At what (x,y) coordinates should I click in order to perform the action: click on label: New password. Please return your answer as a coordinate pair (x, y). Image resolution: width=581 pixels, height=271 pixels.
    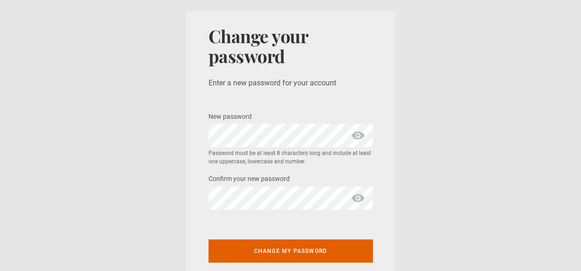
    Looking at the image, I should click on (230, 117).